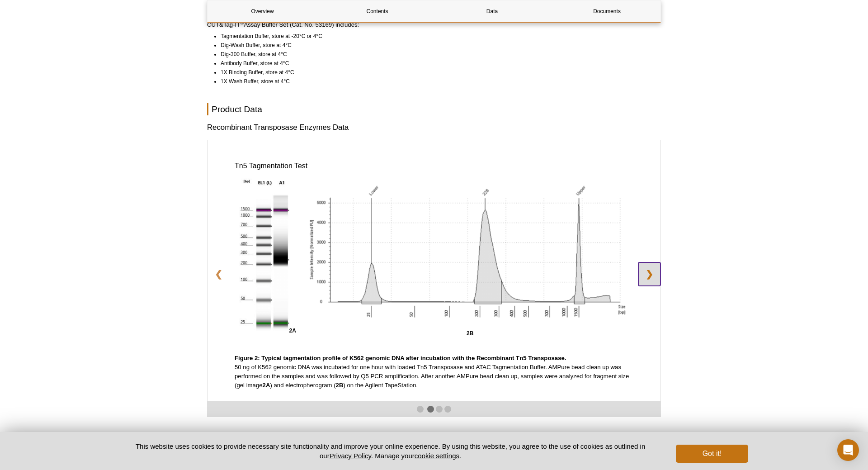 The height and width of the screenshot is (470, 868). What do you see at coordinates (434, 109) in the screenshot?
I see `h2: Product Data` at bounding box center [434, 109].